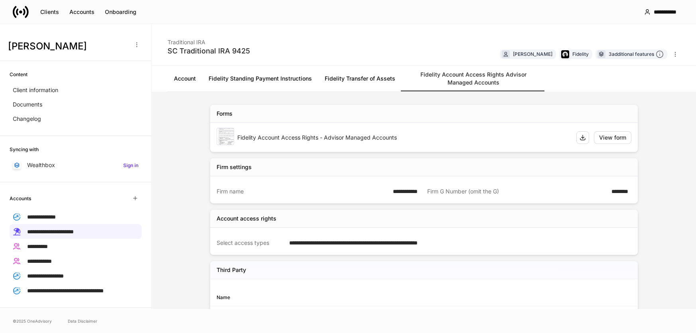 The image size is (696, 333). I want to click on a: Documents, so click(75, 104).